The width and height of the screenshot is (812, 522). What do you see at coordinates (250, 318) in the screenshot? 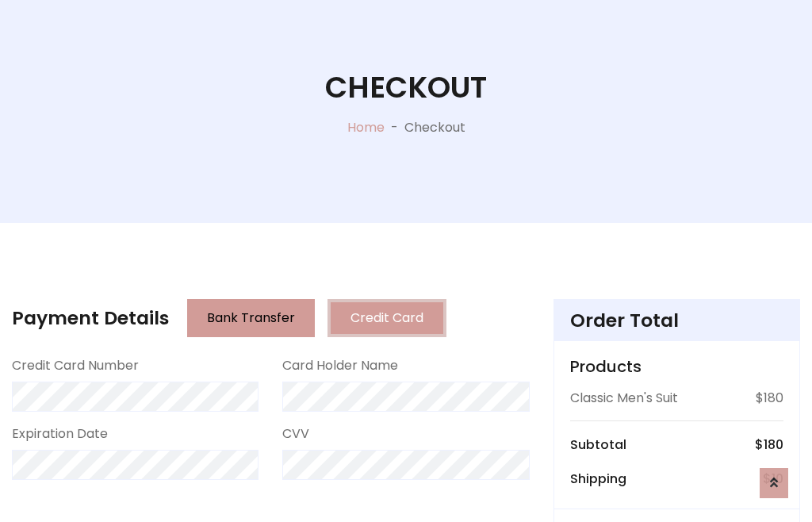
I see `button: Bank Transfer` at bounding box center [250, 318].